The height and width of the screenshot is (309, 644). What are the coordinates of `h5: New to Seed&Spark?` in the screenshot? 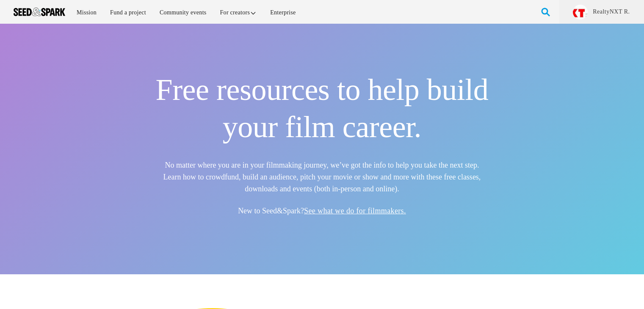 It's located at (322, 211).